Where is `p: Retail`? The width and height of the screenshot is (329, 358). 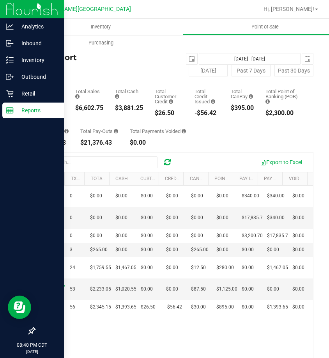
p: Retail is located at coordinates (37, 93).